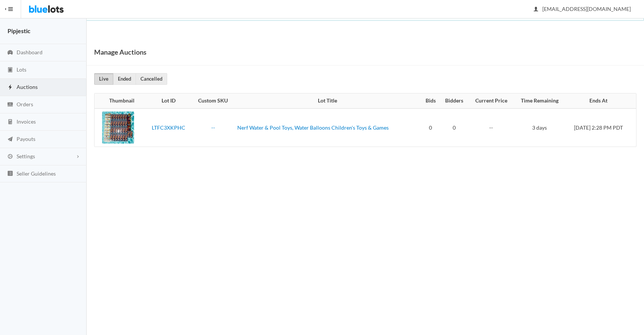  Describe the element at coordinates (103, 79) in the screenshot. I see `a: Live` at that location.